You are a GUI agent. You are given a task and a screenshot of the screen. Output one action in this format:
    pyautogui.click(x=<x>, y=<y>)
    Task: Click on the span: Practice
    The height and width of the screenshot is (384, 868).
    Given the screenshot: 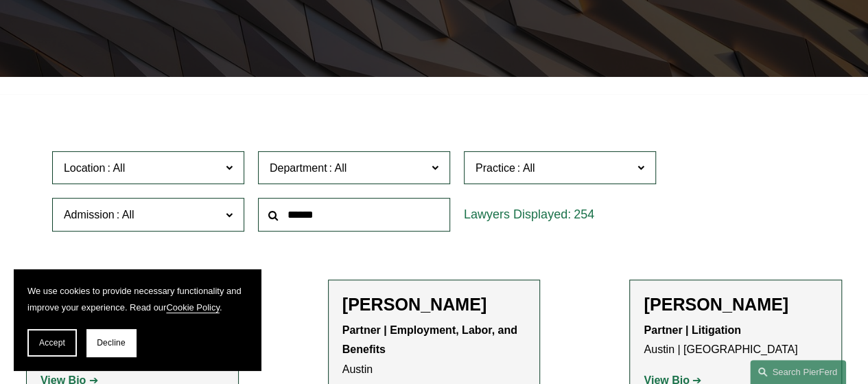 What is the action you would take?
    pyautogui.click(x=495, y=168)
    